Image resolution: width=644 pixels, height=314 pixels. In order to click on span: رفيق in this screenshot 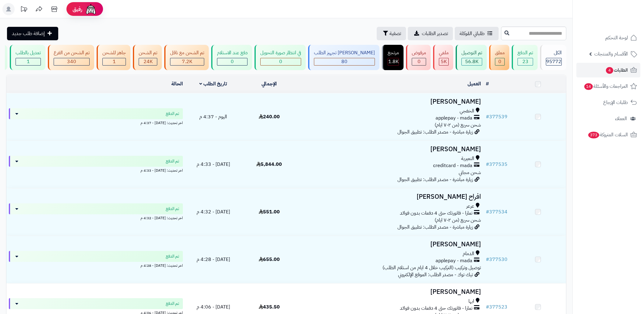, I will do `click(78, 9)`.